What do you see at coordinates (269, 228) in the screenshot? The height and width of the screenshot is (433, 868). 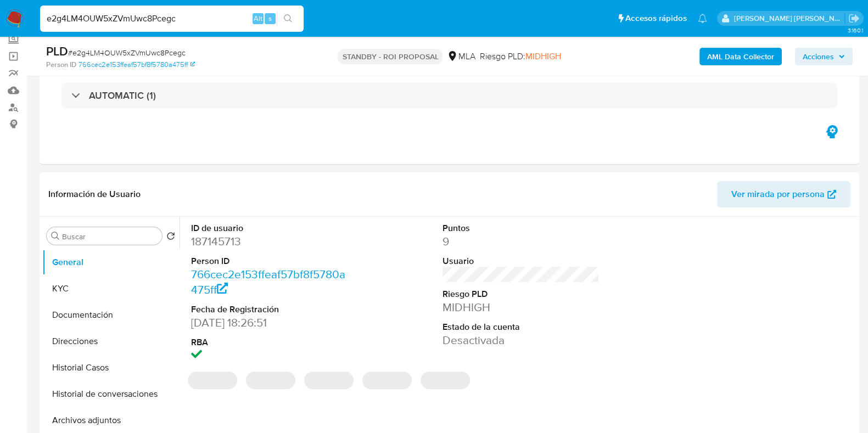 I see `dt: ID de usuario` at bounding box center [269, 228].